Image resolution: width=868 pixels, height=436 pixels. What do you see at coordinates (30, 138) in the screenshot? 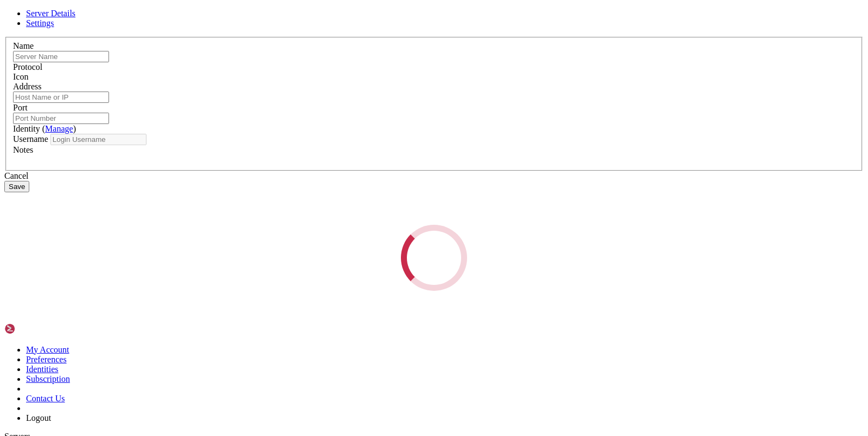
I see `label: Username` at bounding box center [30, 138].